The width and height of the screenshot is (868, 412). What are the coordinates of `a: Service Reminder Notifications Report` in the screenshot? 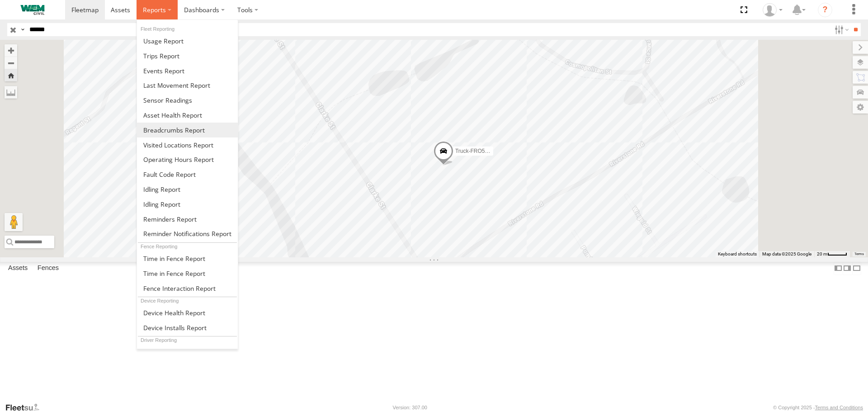 It's located at (187, 234).